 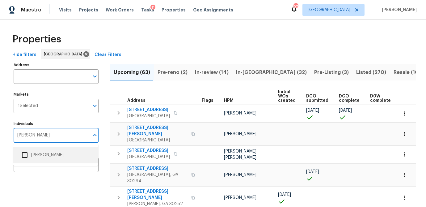 I want to click on span: Visits, so click(x=65, y=10).